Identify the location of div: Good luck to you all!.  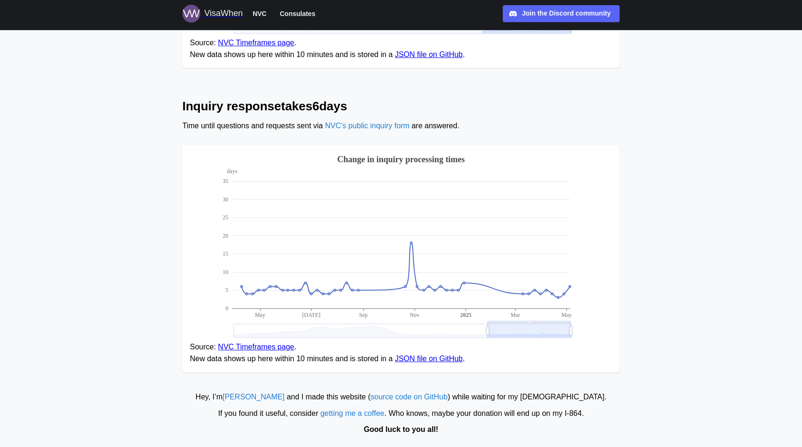
(401, 429).